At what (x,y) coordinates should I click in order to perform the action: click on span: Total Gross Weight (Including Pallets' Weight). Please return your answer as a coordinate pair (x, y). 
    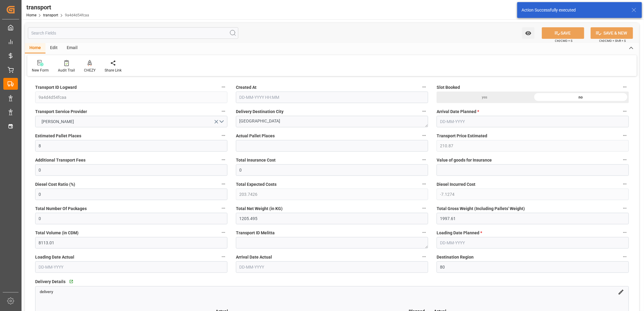
    Looking at the image, I should click on (481, 209).